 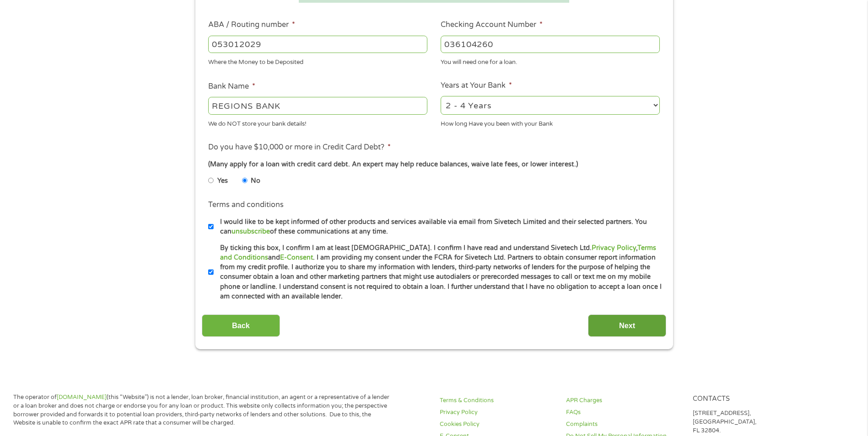 I want to click on label: Yes, so click(x=222, y=181).